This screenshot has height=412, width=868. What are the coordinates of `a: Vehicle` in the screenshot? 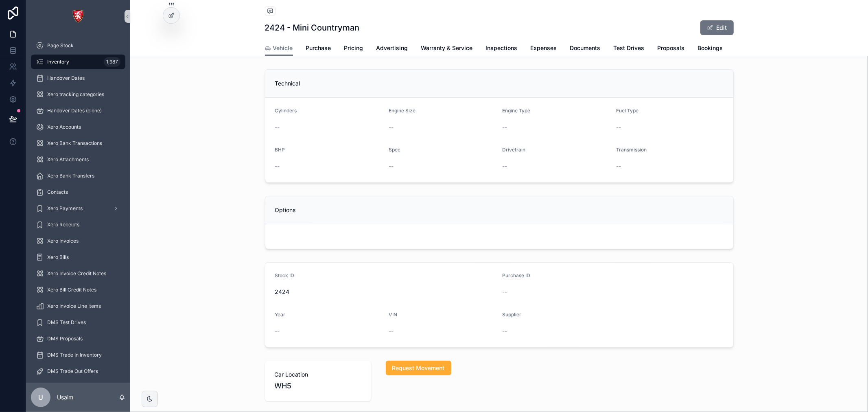 It's located at (279, 48).